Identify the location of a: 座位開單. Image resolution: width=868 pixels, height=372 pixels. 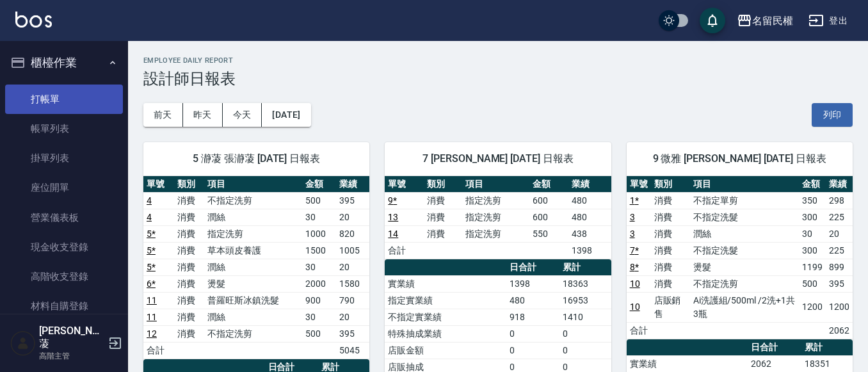
(64, 188).